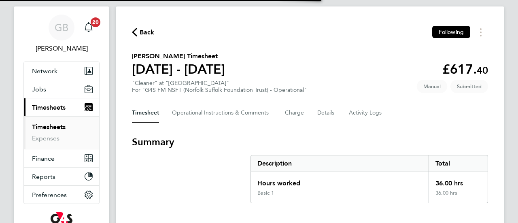 This screenshot has width=518, height=223. Describe the element at coordinates (39, 89) in the screenshot. I see `span: Jobs` at that location.